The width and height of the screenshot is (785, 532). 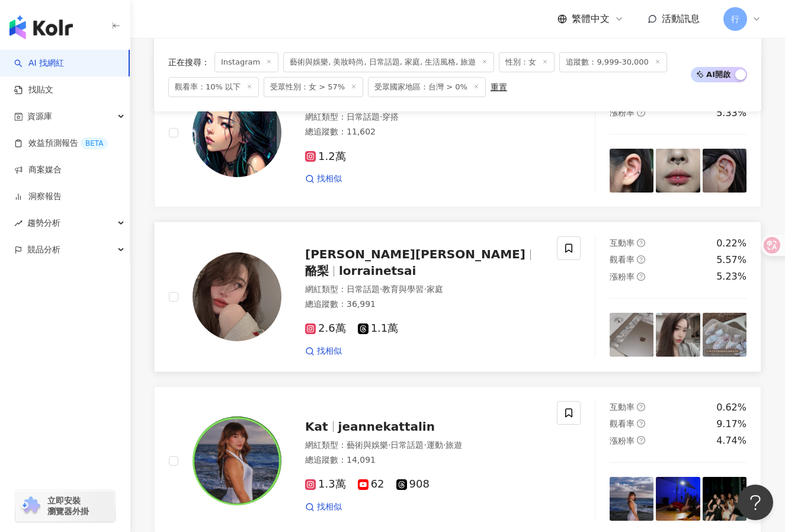 I want to click on span: 追蹤數：9,999-30,000, so click(x=613, y=62).